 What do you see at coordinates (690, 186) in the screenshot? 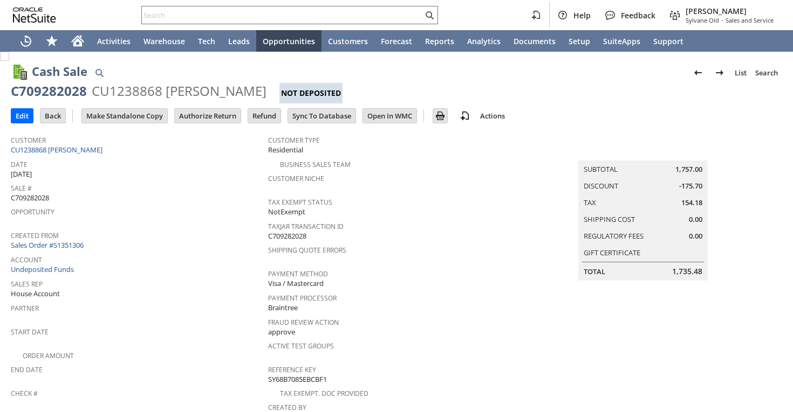
I see `span: -175.70` at bounding box center [690, 186].